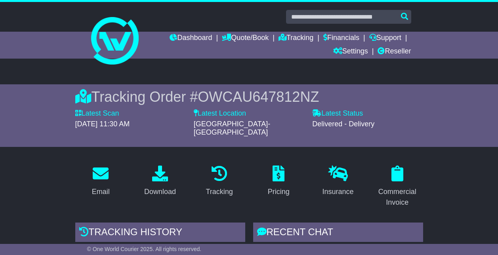  What do you see at coordinates (338, 233) in the screenshot?
I see `div: RECENT CHAT` at bounding box center [338, 233].